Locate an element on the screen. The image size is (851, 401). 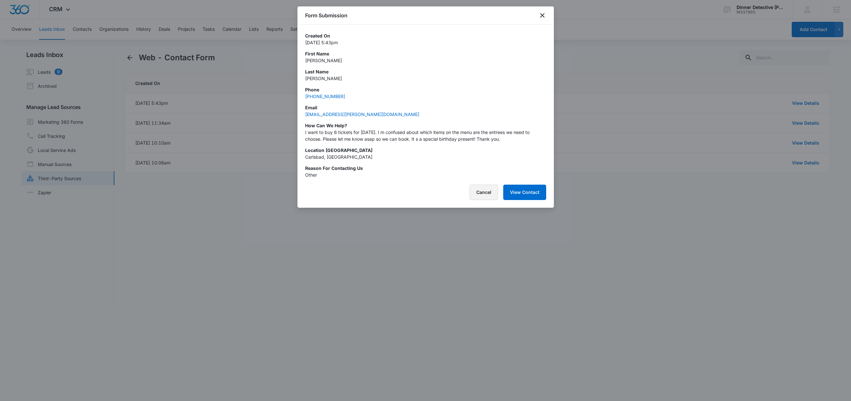
p: Phone is located at coordinates (425, 89).